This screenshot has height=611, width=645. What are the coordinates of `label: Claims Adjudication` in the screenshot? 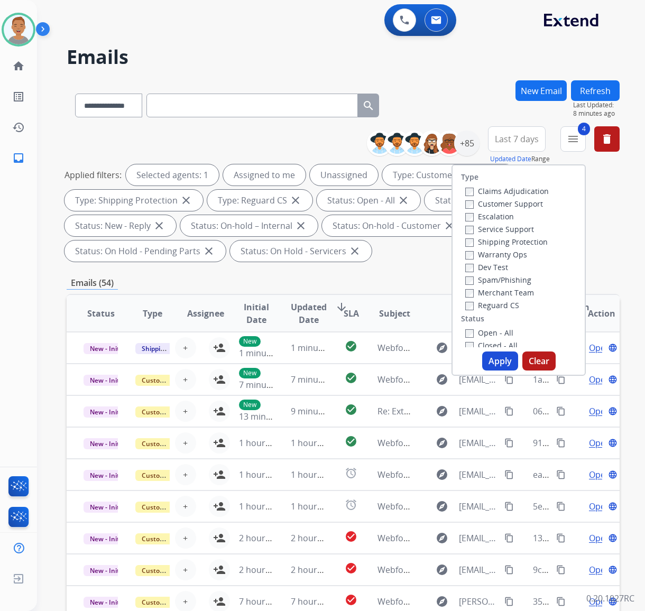 It's located at (507, 191).